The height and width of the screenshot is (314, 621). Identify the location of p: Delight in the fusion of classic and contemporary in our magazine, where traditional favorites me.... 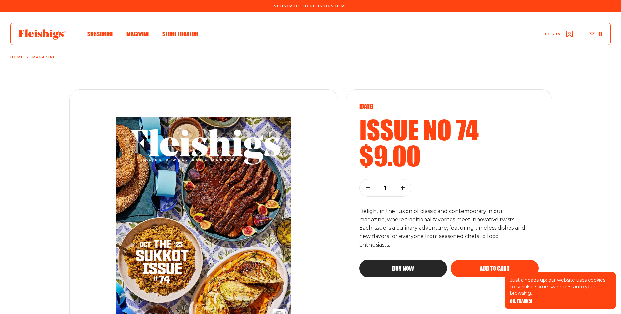
(443, 228).